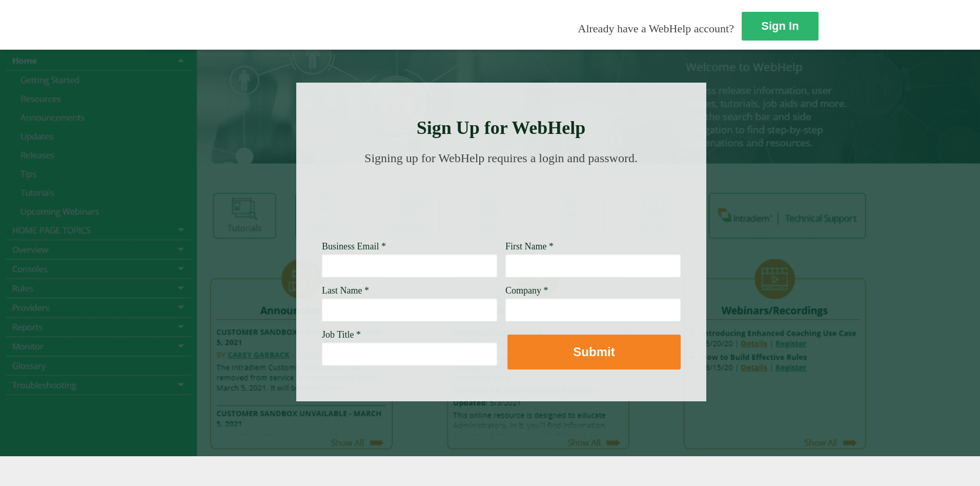  I want to click on span: Business Email *, so click(354, 246).